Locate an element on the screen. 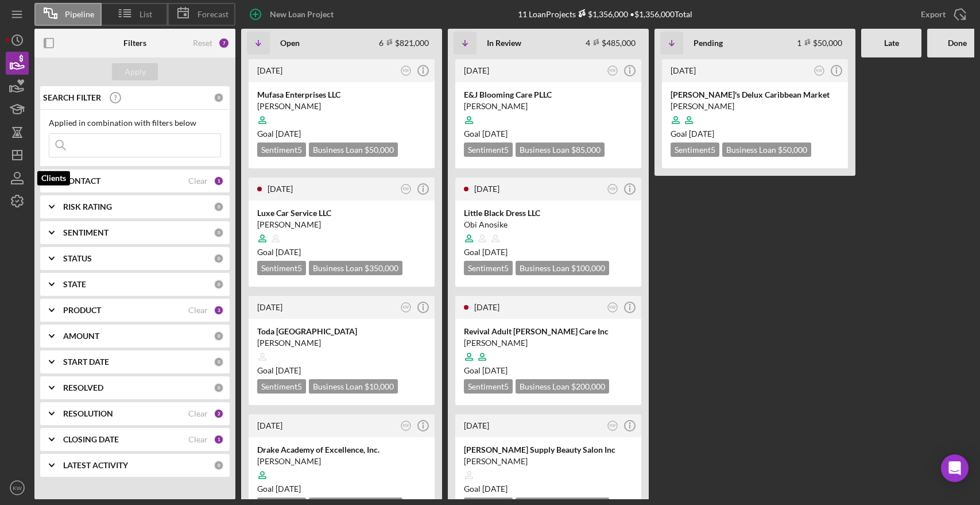  time: 11/10/2025 is located at coordinates (495, 133).